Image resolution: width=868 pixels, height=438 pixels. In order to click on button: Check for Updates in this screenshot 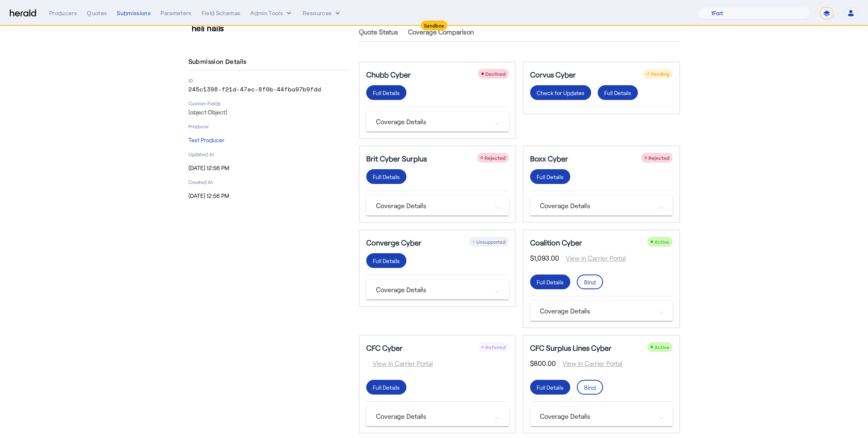, I will do `click(561, 92)`.